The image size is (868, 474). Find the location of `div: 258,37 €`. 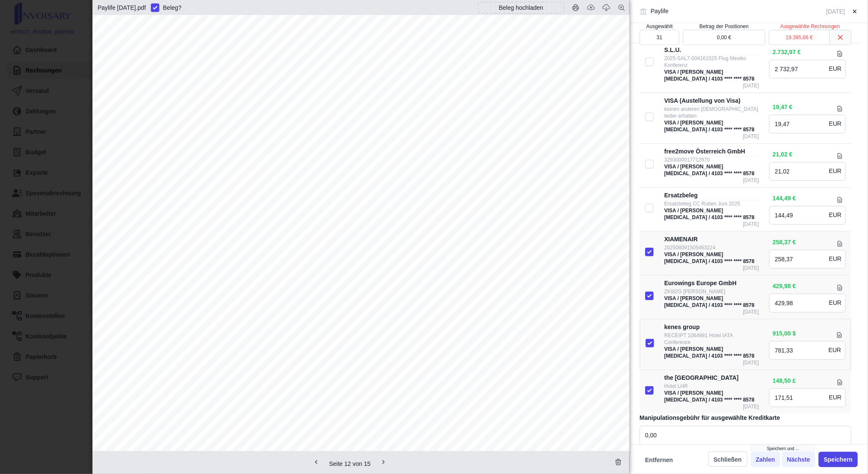

div: 258,37 € is located at coordinates (784, 243).